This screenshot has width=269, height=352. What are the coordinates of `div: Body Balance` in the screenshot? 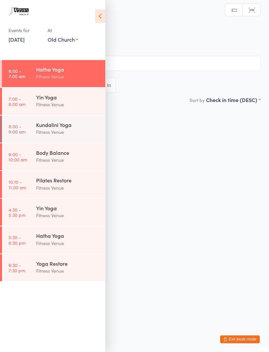 It's located at (67, 152).